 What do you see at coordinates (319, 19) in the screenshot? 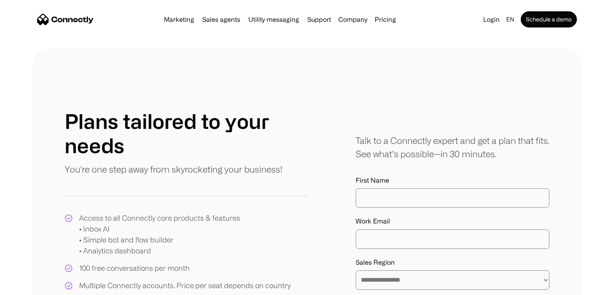
I see `a: Support` at bounding box center [319, 19].